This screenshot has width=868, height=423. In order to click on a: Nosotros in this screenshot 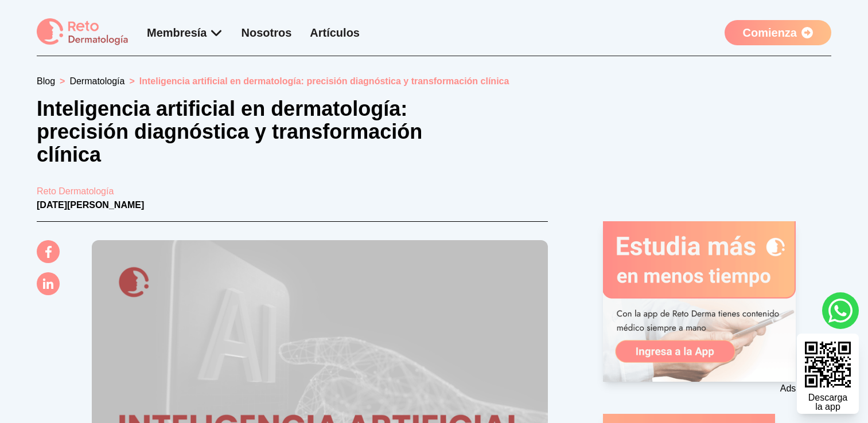, I will do `click(267, 33)`.